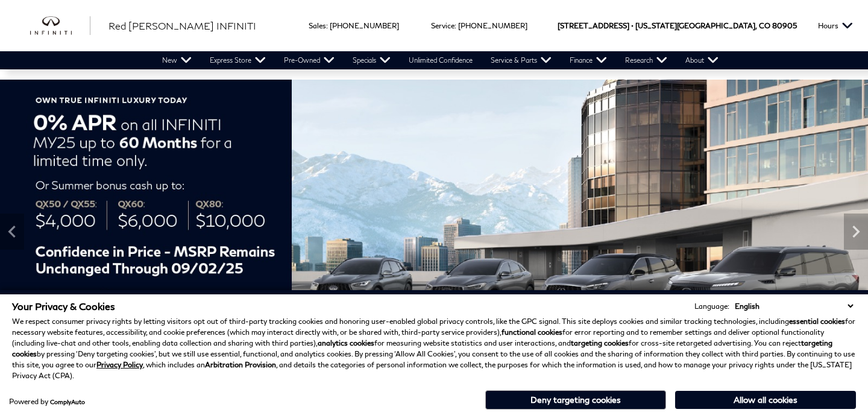 This screenshot has height=418, width=868. Describe the element at coordinates (67, 402) in the screenshot. I see `a: ComplyAuto` at that location.